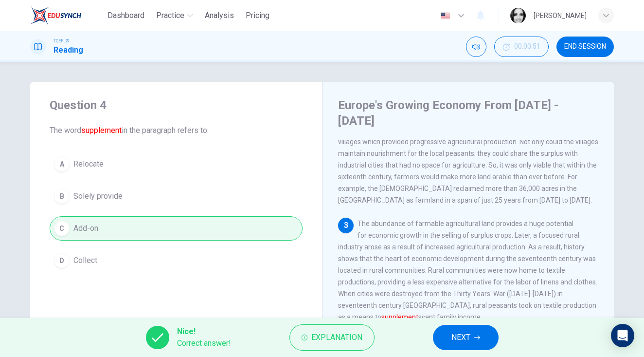 The width and height of the screenshot is (644, 357). What do you see at coordinates (585, 47) in the screenshot?
I see `span: END SESSION` at bounding box center [585, 47].